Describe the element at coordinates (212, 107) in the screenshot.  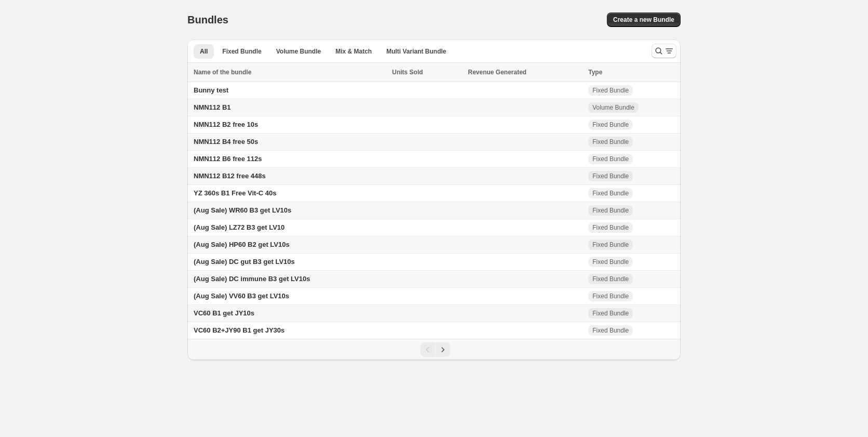
I see `span: NMN112 B1` at that location.